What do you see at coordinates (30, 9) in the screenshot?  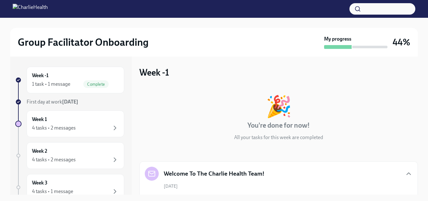 I see `img: CharlieHealth` at bounding box center [30, 9].